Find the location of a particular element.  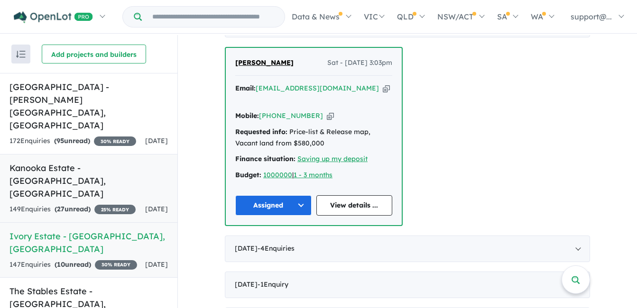

u: 1 - 3 months is located at coordinates (313, 175).